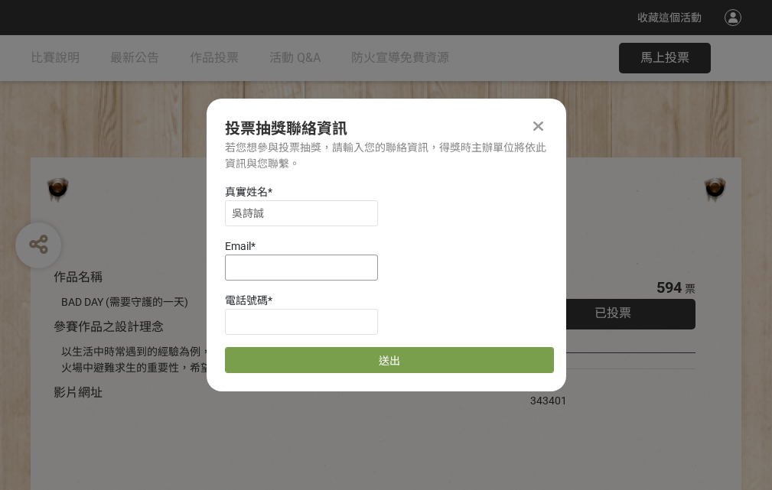  I want to click on button: 馬上投票, so click(665, 58).